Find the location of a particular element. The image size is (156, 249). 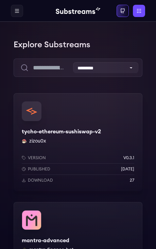

img: Substream's logo is located at coordinates (78, 11).